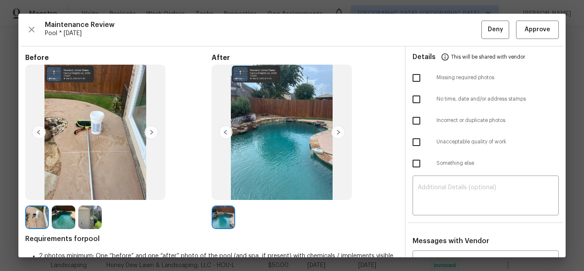 Image resolution: width=584 pixels, height=271 pixels. What do you see at coordinates (537, 30) in the screenshot?
I see `span: Approve` at bounding box center [537, 30].